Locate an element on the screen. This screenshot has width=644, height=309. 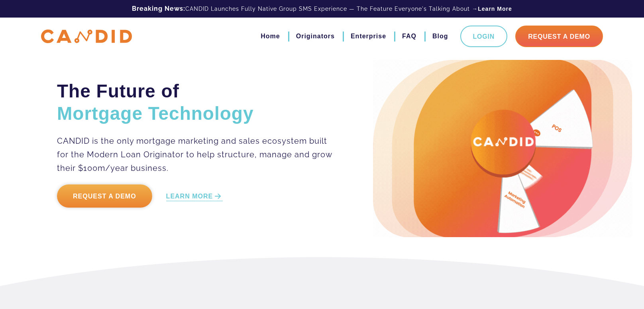
a: Request a Demo is located at coordinates (104, 196).